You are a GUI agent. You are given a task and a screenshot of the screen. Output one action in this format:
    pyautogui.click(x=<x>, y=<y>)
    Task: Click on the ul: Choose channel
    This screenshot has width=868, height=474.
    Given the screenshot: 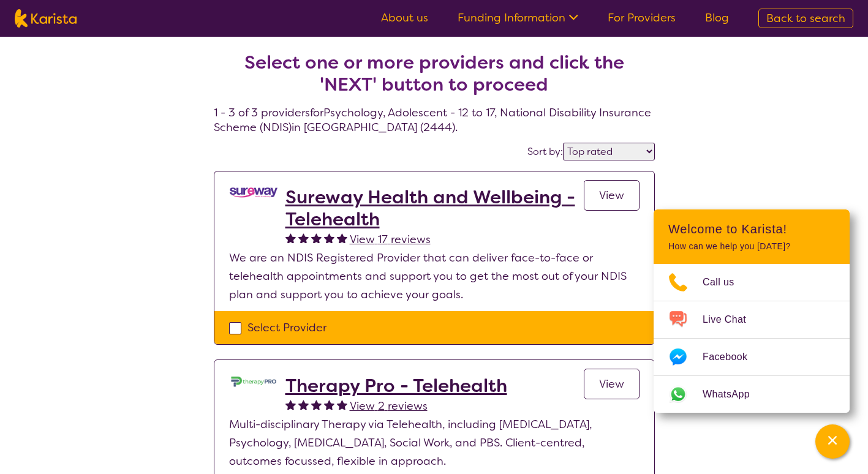 What is the action you would take?
    pyautogui.click(x=752, y=338)
    